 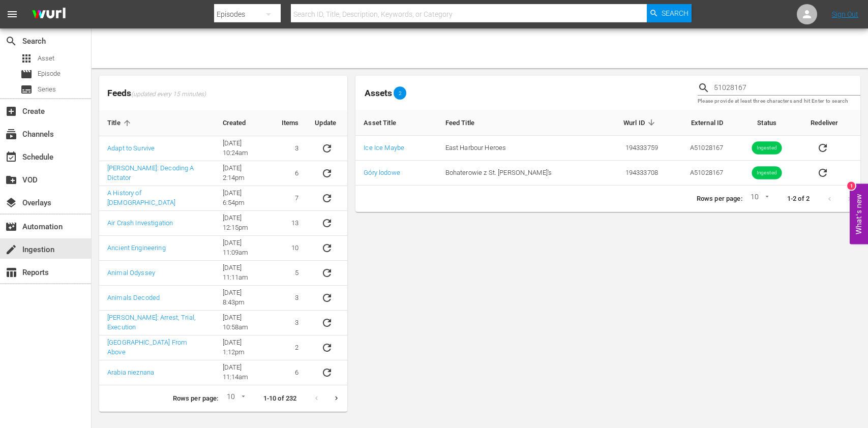 I want to click on span: Feeds, so click(x=223, y=93).